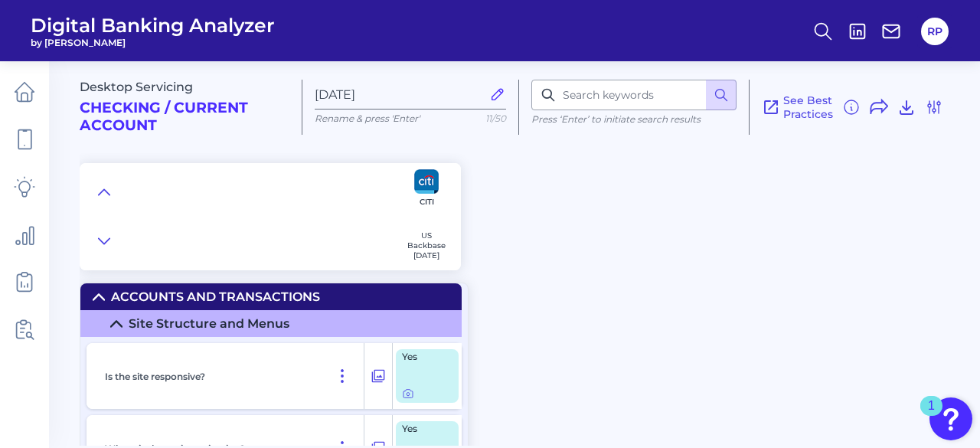 The width and height of the screenshot is (980, 448). I want to click on p: Press ‘Enter’ to initiate search results, so click(634, 119).